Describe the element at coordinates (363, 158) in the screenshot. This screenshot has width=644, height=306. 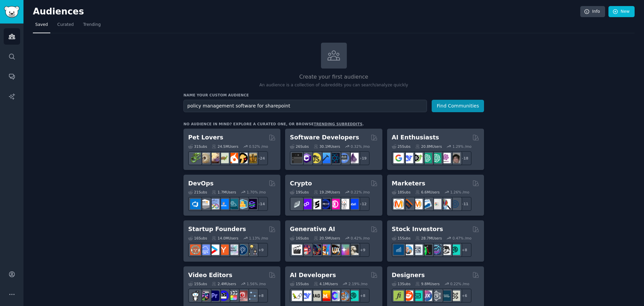
I see `div: + 19` at that location.